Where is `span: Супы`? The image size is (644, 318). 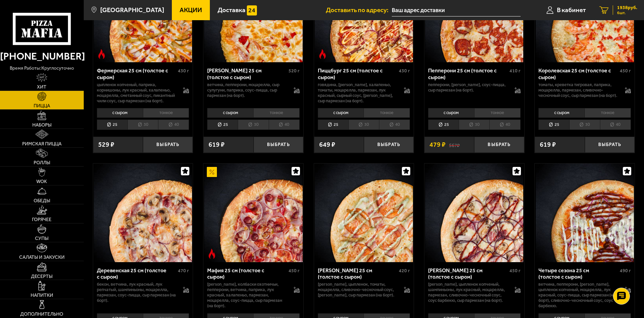
span: Супы is located at coordinates (42, 239).